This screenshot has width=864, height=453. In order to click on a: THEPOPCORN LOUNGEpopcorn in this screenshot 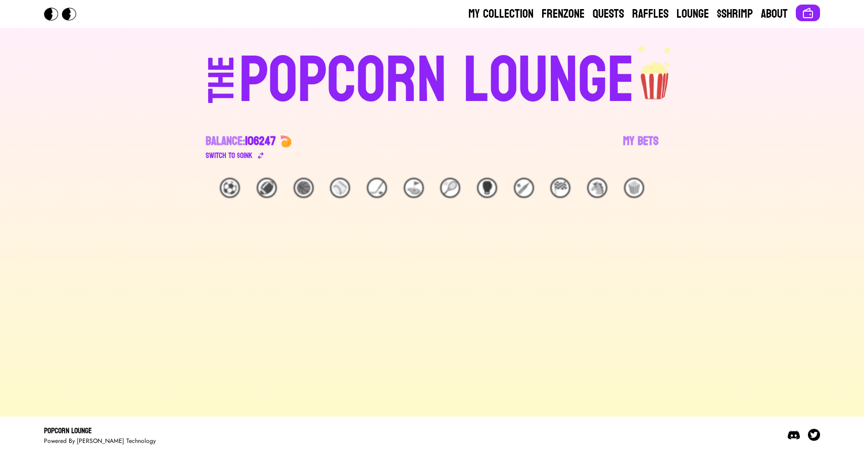, I will do `click(432, 79)`.